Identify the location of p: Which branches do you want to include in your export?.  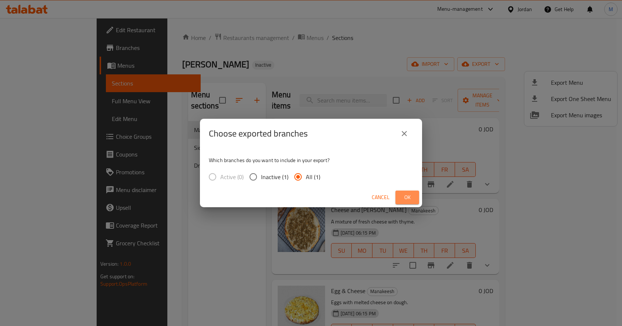
(311, 160).